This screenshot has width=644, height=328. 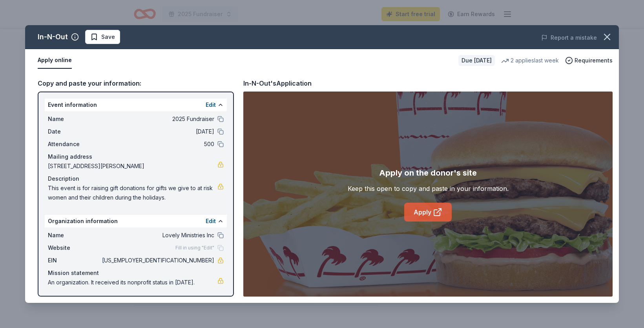 I want to click on div: Apply on the donor's site, so click(x=428, y=173).